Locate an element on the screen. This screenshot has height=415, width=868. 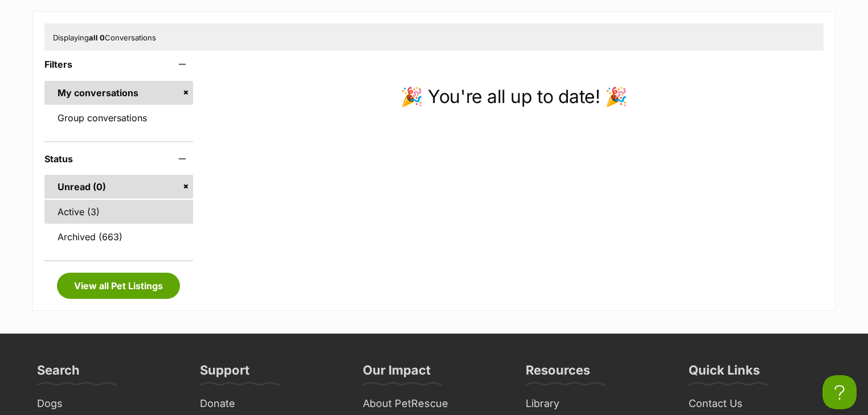
a: View all Pet Listings is located at coordinates (118, 285).